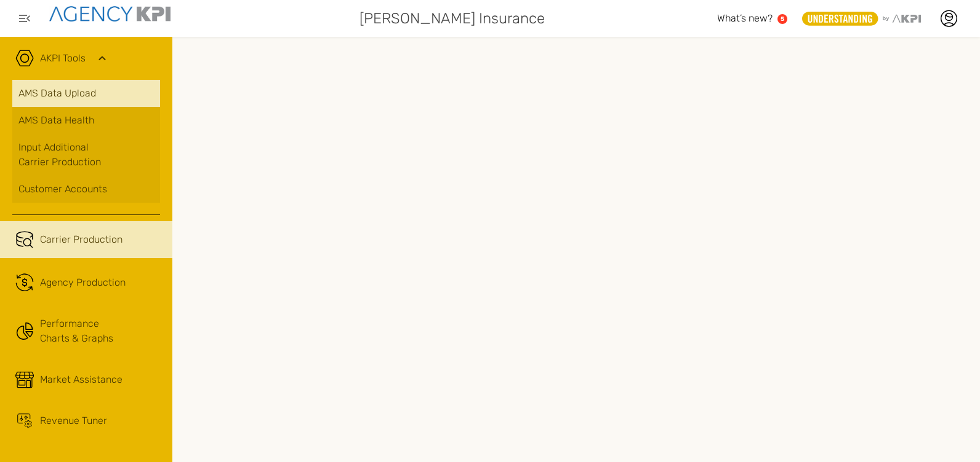 This screenshot has height=462, width=980. What do you see at coordinates (63, 58) in the screenshot?
I see `a: AKPI Tools` at bounding box center [63, 58].